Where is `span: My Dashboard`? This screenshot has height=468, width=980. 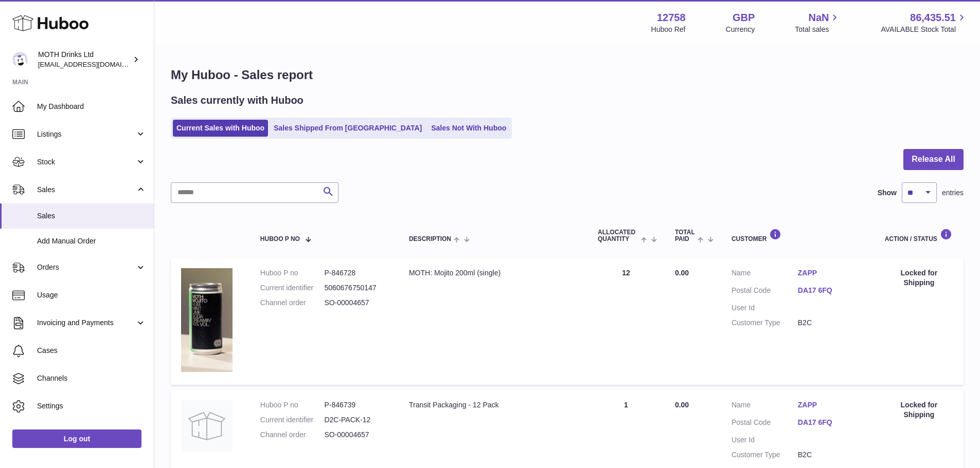
span: My Dashboard is located at coordinates (92, 106).